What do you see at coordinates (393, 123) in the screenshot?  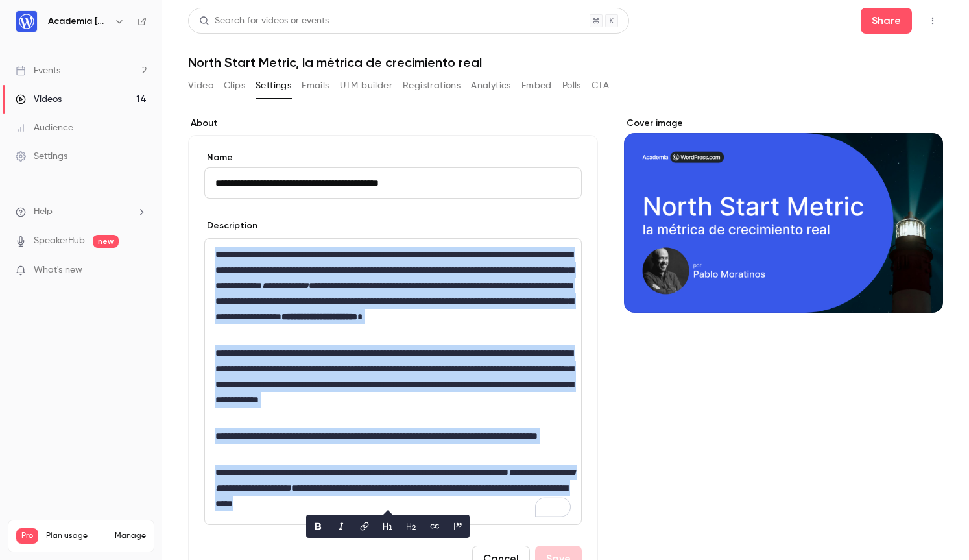 I see `label: About` at bounding box center [393, 123].